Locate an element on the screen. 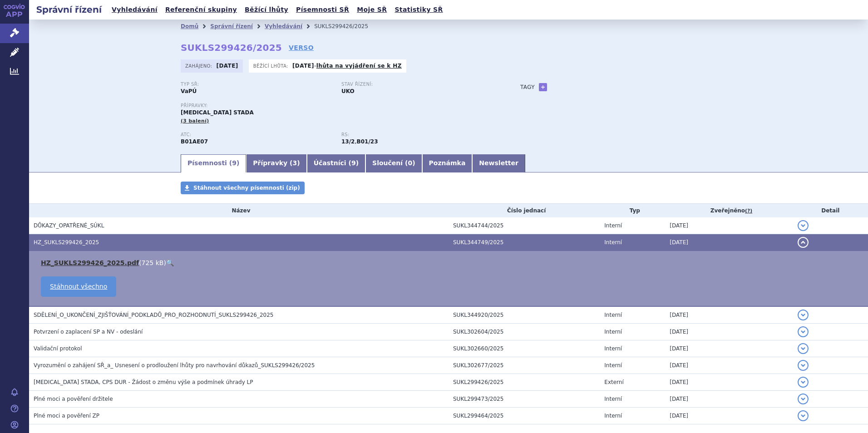  strong: DABIGATRAN-ETEXILÁT is located at coordinates (194, 142).